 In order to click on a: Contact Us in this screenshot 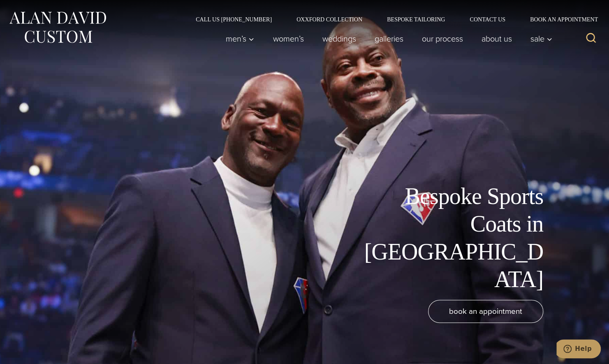, I will do `click(487, 19)`.